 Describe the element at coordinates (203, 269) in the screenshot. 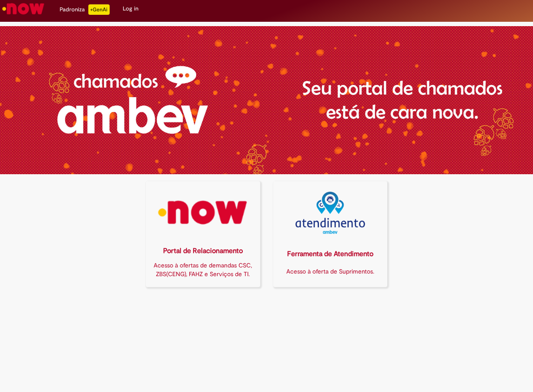

I see `div: Acesso à ofertas de demandas CSC, ZBS(CENG), FAHZ e Serviços de TI.` at that location.